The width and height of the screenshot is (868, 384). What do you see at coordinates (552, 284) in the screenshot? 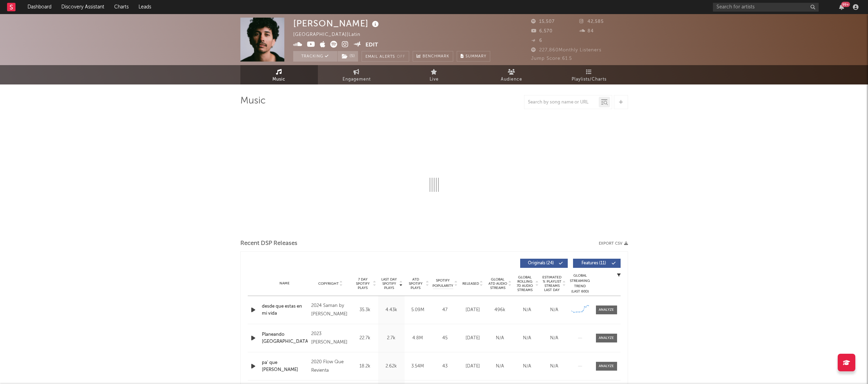
I see `span: Estimated % Playlist Streams Last Day` at bounding box center [552, 284].